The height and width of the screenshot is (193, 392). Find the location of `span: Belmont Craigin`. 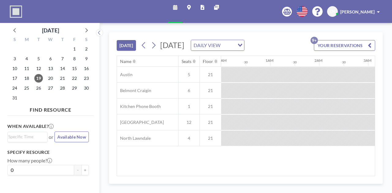

span: Belmont Craigin is located at coordinates (134, 91).